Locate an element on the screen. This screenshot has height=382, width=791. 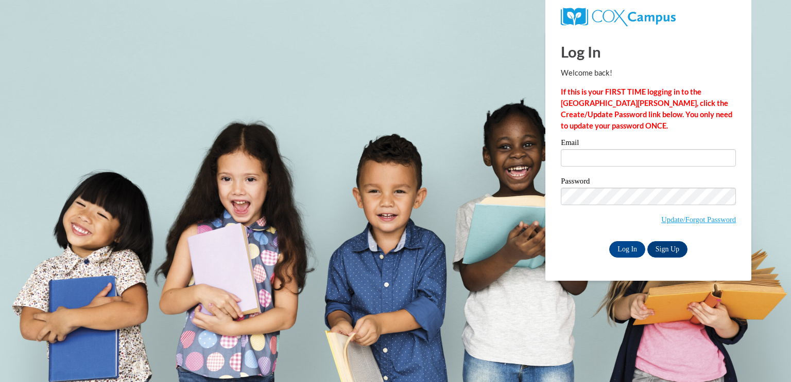
a: COX Campus is located at coordinates (618, 16).